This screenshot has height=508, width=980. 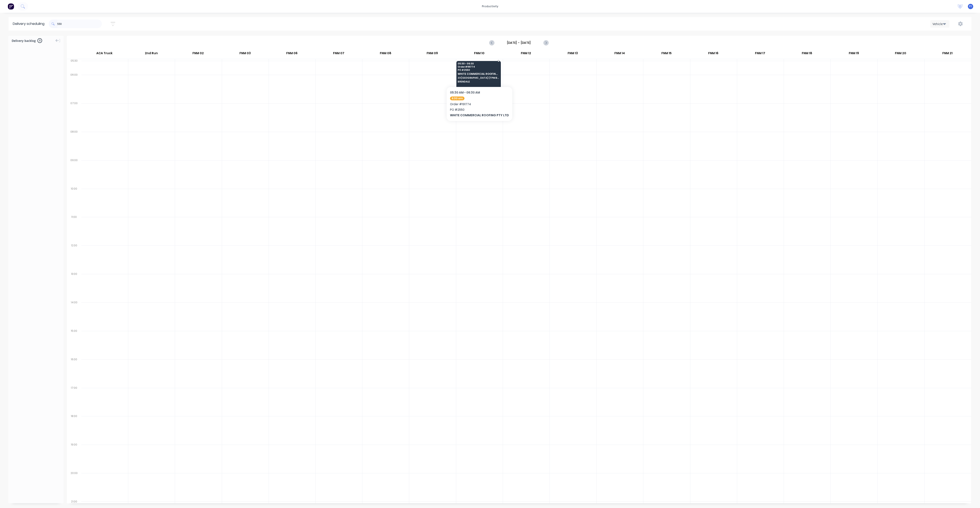 I want to click on div: 07:00, so click(x=74, y=115).